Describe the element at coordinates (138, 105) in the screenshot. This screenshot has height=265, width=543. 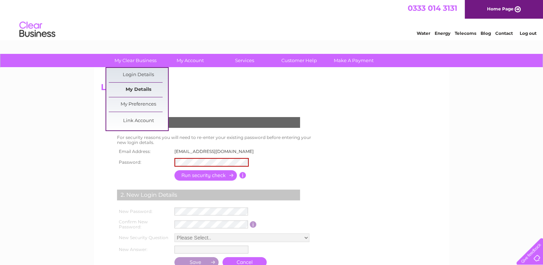
I see `a: My Preferences` at that location.